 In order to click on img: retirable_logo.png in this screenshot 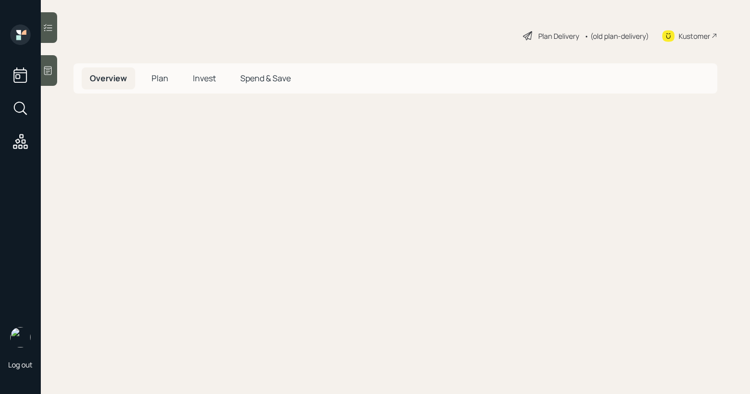, I will do `click(20, 337)`.